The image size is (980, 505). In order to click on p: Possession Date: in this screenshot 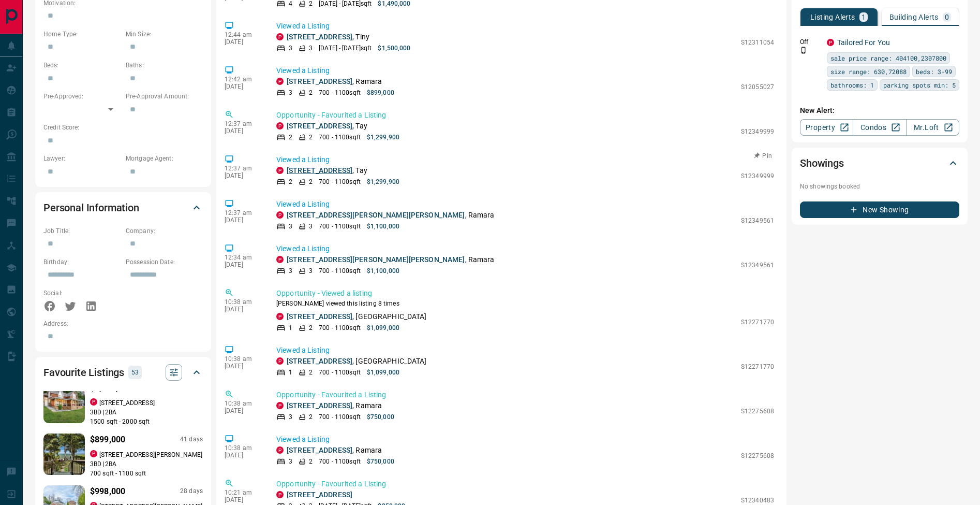, I will do `click(164, 262)`.